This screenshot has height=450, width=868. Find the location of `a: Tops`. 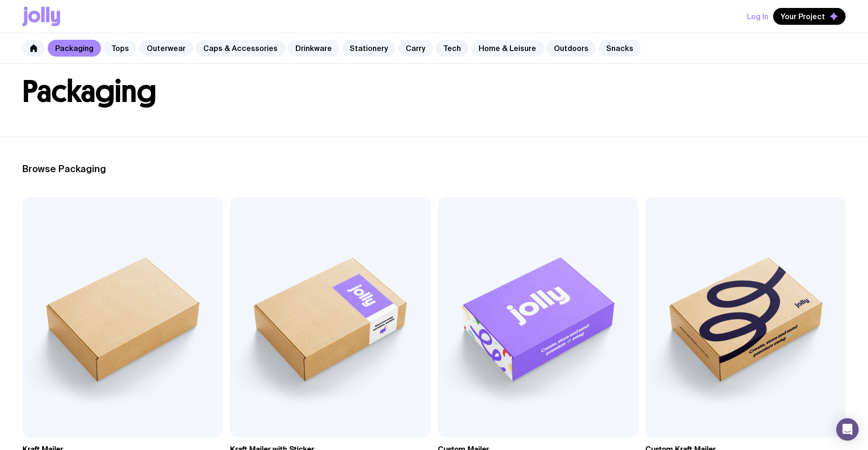

a: Tops is located at coordinates (120, 48).